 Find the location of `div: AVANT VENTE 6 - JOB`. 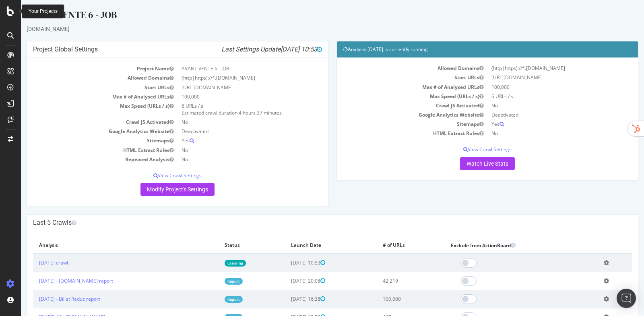

div: AVANT VENTE 6 - JOB is located at coordinates (311, 16).